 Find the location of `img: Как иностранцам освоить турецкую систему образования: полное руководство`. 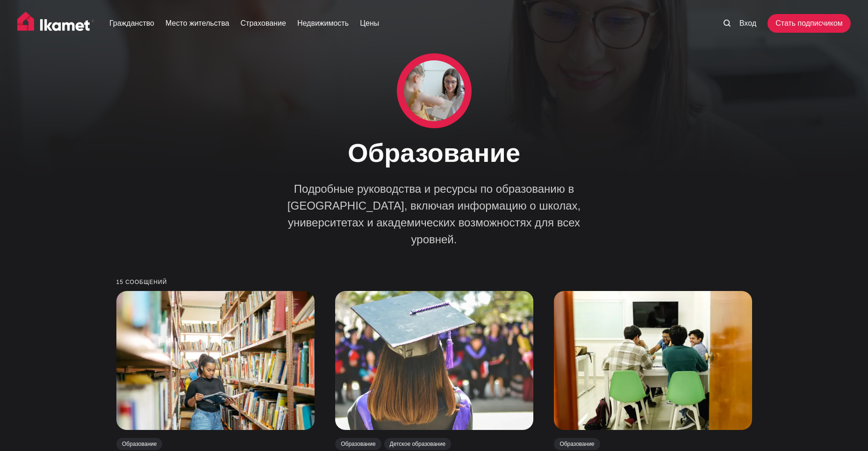

img: Как иностранцам освоить турецкую систему образования: полное руководство is located at coordinates (434, 360).